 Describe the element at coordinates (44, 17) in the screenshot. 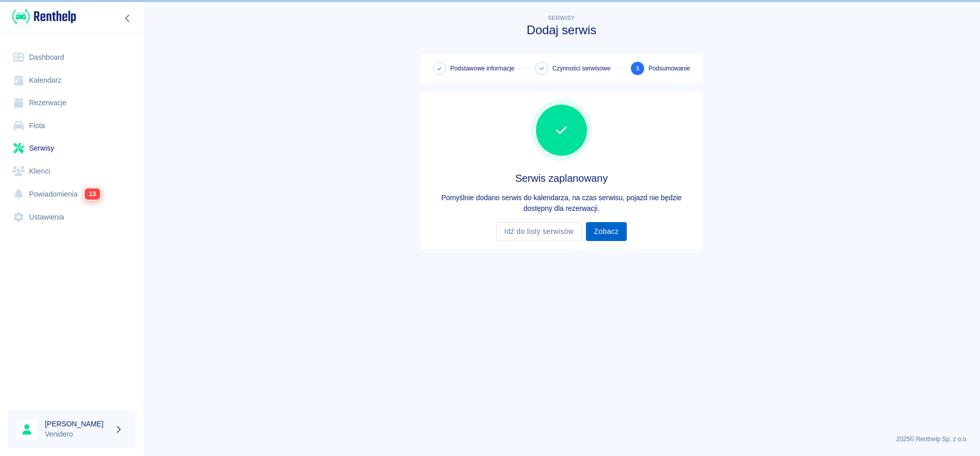

I see `img: Renthelp logo` at that location.